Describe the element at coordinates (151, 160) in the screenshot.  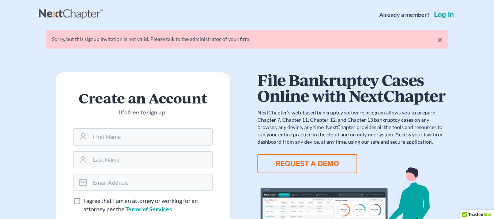
I see `input: Last Name` at that location.